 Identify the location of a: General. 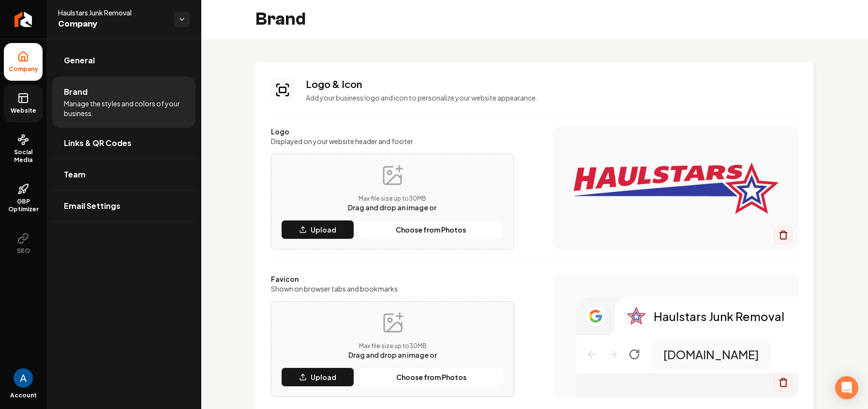
(124, 61).